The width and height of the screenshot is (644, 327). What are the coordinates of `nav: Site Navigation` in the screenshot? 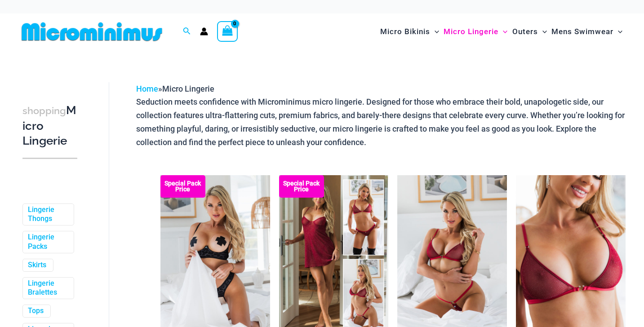 It's located at (501, 32).